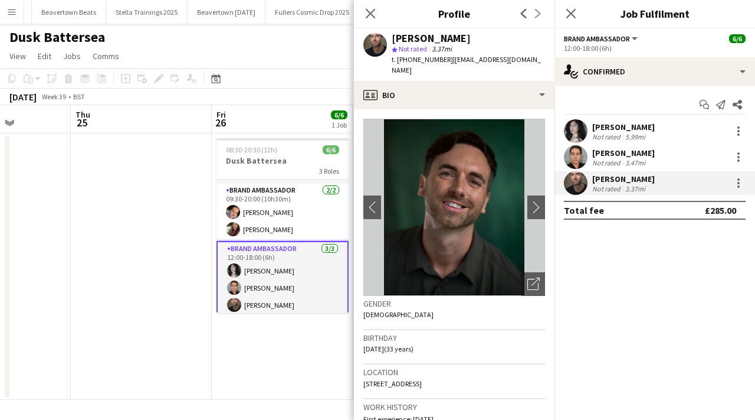 This screenshot has height=420, width=755. I want to click on h3: Location, so click(454, 372).